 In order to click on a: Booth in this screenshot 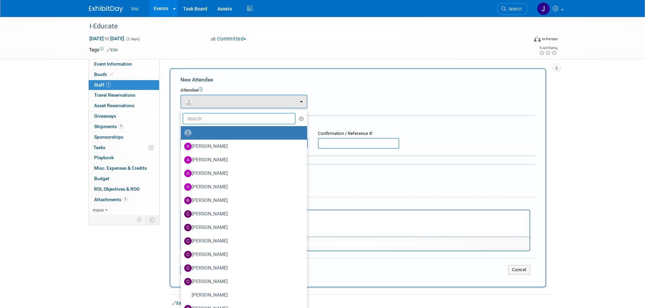, I will do `click(124, 75)`.